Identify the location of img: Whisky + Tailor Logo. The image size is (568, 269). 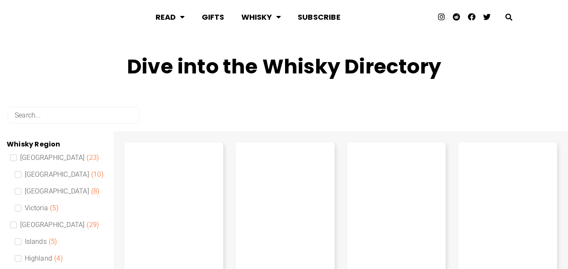
(96, 17).